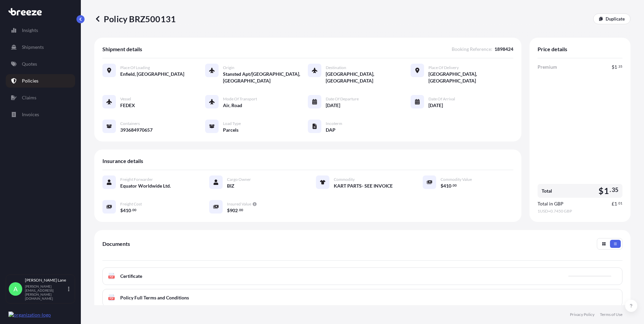  Describe the element at coordinates (441, 99) in the screenshot. I see `span: Date of Arrival` at that location.